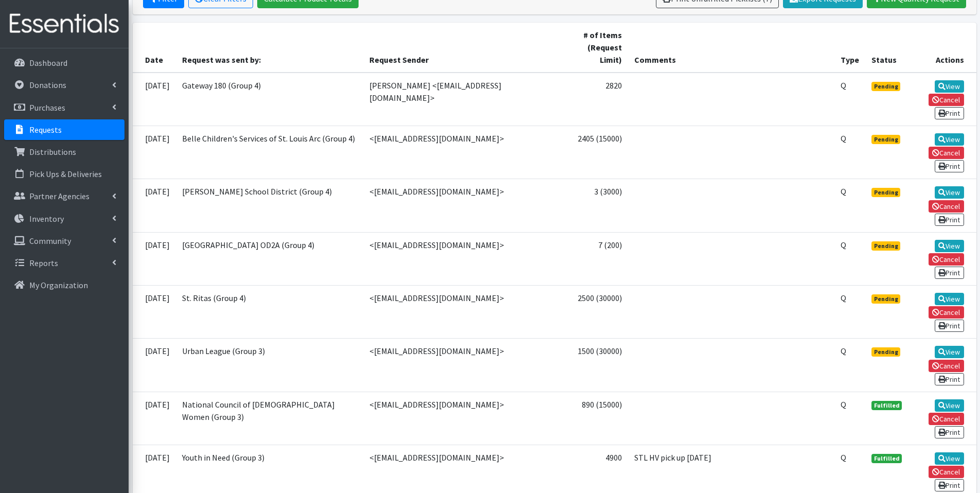 Image resolution: width=980 pixels, height=493 pixels. I want to click on p: Purchases, so click(47, 108).